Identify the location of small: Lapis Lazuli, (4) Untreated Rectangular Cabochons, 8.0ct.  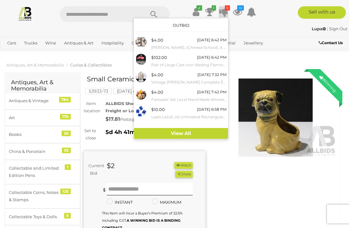
(189, 117).